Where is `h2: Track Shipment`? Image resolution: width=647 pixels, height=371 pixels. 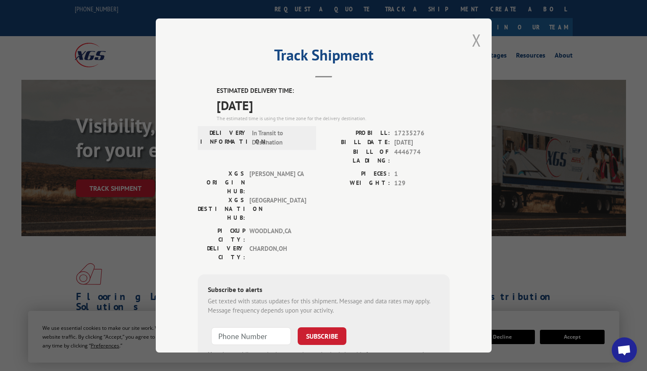
h2: Track Shipment is located at coordinates (324, 57).